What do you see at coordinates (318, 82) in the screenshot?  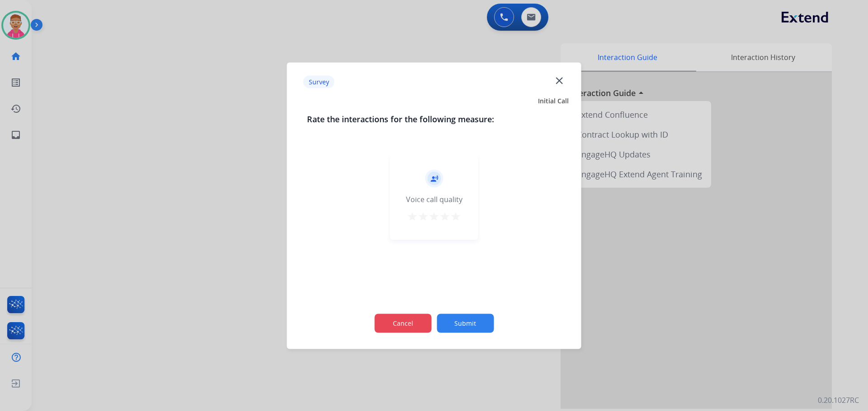 I see `p: Survey` at bounding box center [318, 82].